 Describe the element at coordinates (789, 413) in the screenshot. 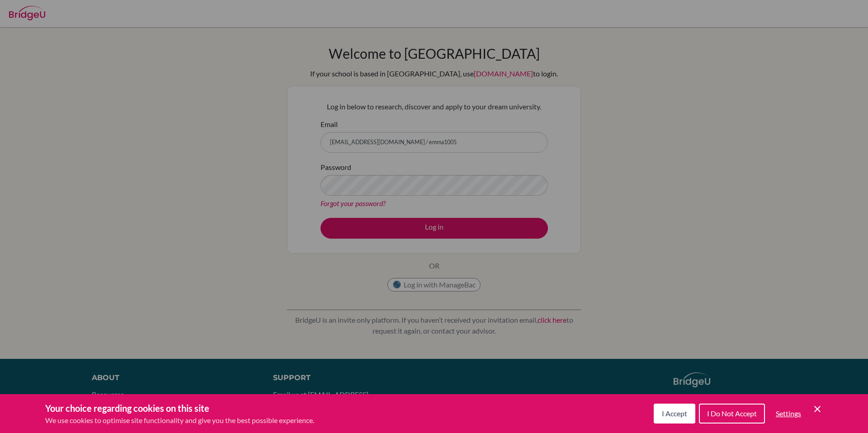

I see `span: Settings` at that location.